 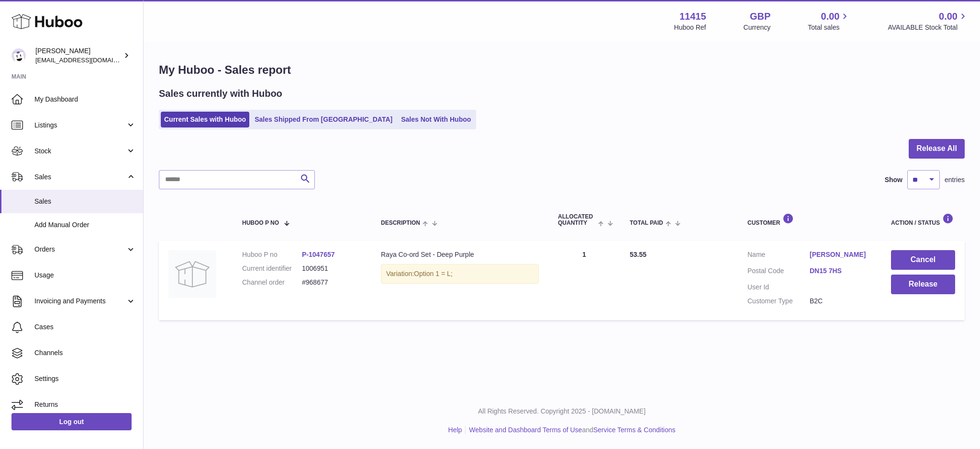 I want to click on div: Huboo Ref, so click(x=690, y=27).